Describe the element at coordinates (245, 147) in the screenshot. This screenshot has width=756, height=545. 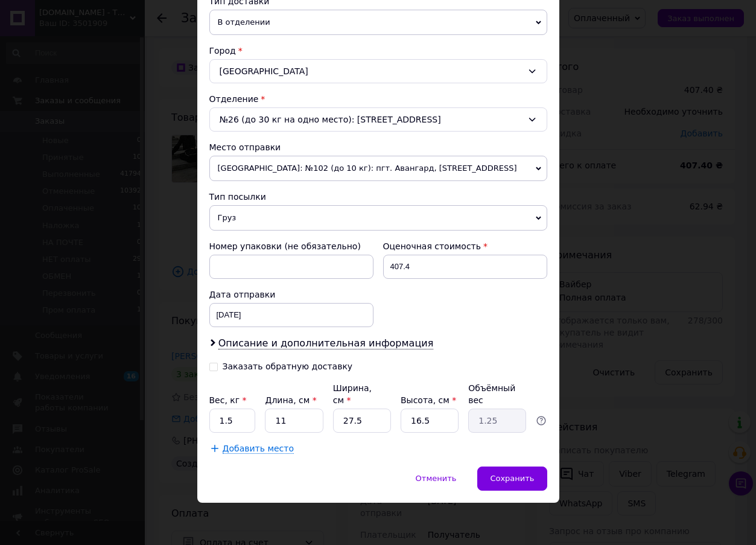
I see `span: Место отправки` at that location.